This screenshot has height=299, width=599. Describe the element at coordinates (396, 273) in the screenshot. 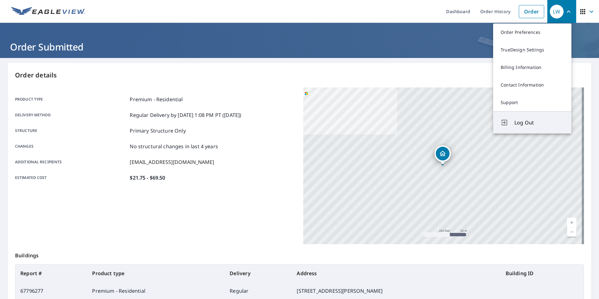

I see `th: Address` at that location.